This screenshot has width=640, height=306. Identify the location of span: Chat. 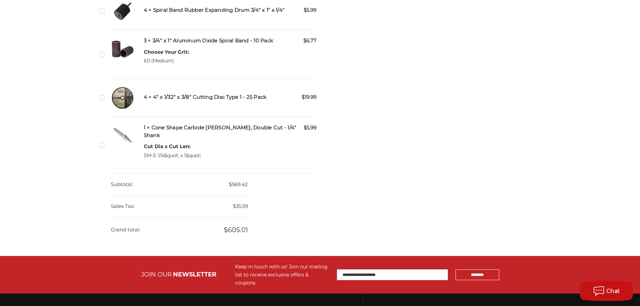
(613, 291).